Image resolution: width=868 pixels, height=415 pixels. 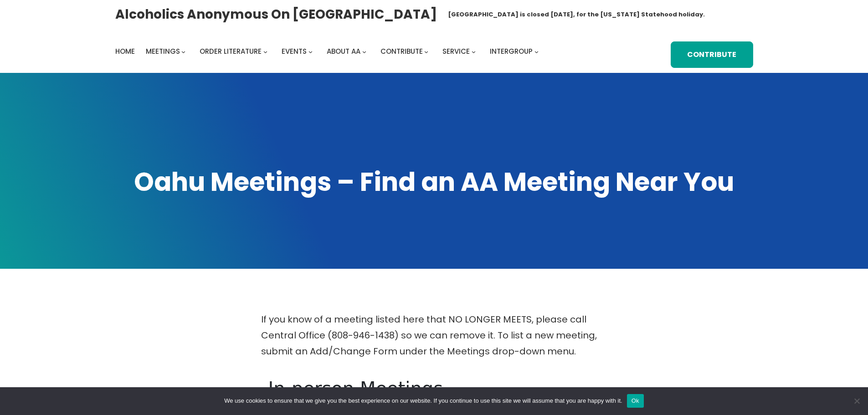 I want to click on span: Events, so click(x=294, y=51).